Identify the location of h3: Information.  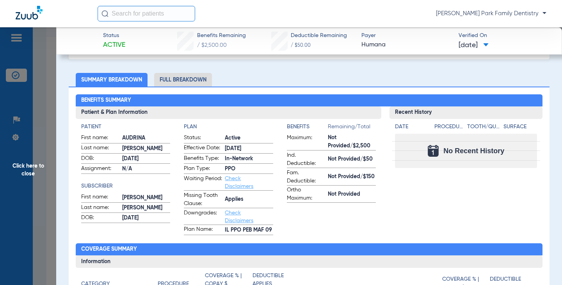
(309, 262).